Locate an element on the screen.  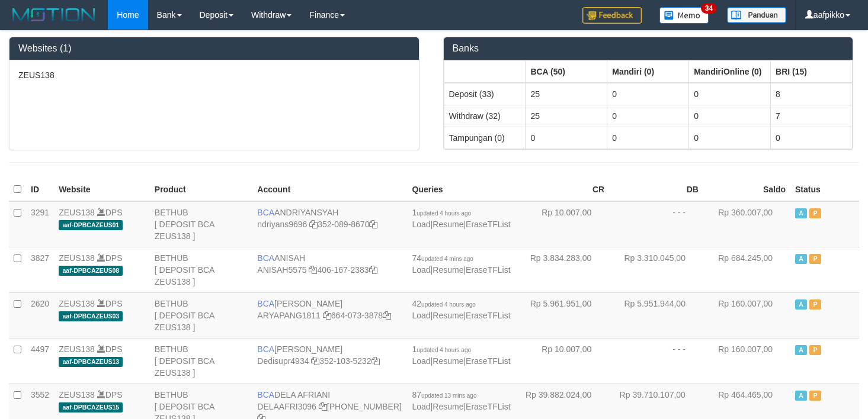
td: Rp 684.245,00 is located at coordinates (746, 269).